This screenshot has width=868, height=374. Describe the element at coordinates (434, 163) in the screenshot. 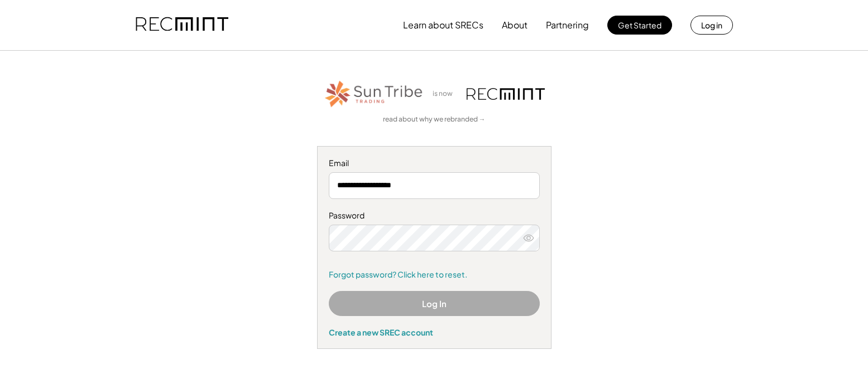

I see `div: Email` at that location.